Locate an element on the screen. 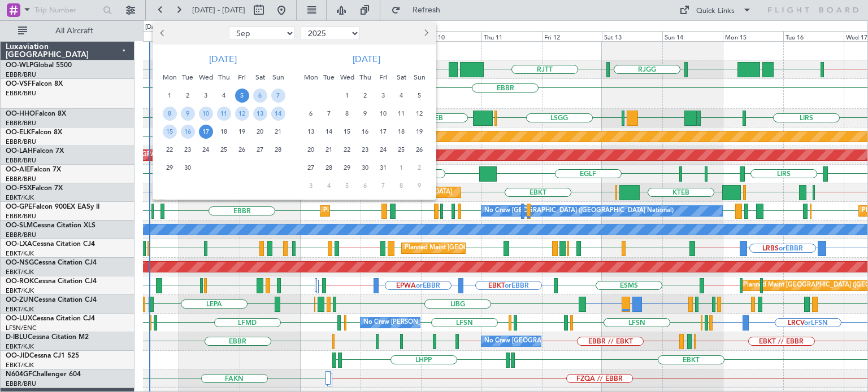 This screenshot has width=868, height=392. div: 17-9-2025 is located at coordinates (206, 131).